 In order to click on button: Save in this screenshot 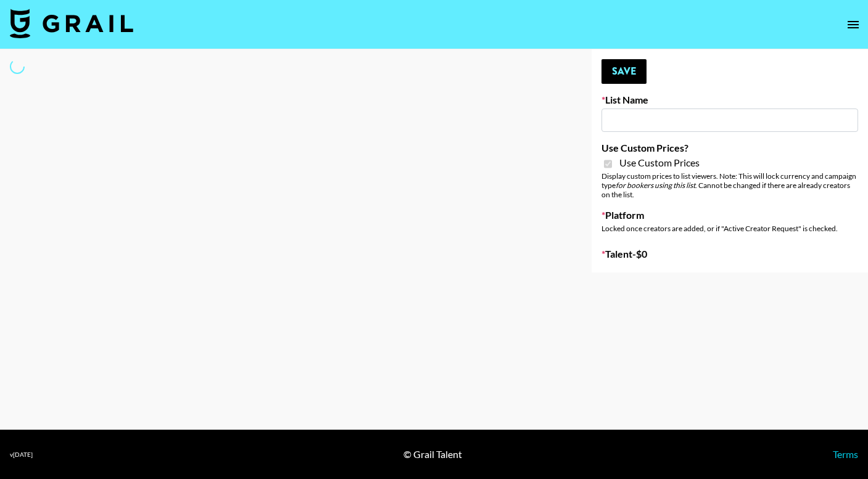, I will do `click(624, 72)`.